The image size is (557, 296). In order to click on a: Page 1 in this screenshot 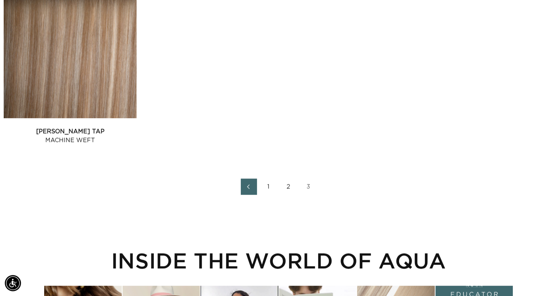, I will do `click(269, 187)`.